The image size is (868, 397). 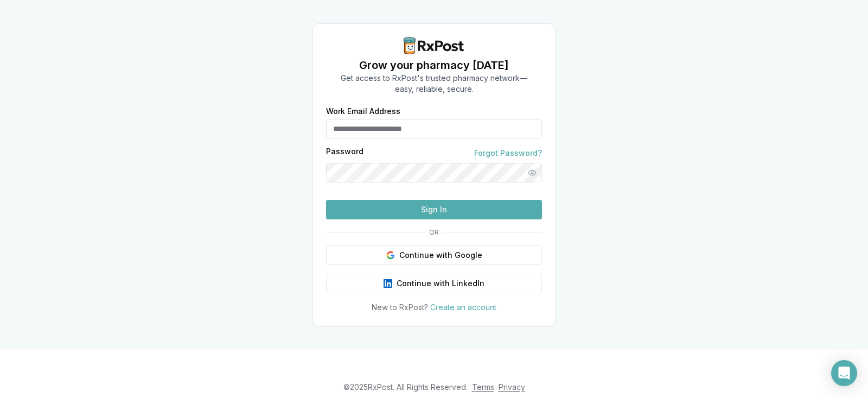 What do you see at coordinates (512, 387) in the screenshot?
I see `a: Privacy` at bounding box center [512, 387].